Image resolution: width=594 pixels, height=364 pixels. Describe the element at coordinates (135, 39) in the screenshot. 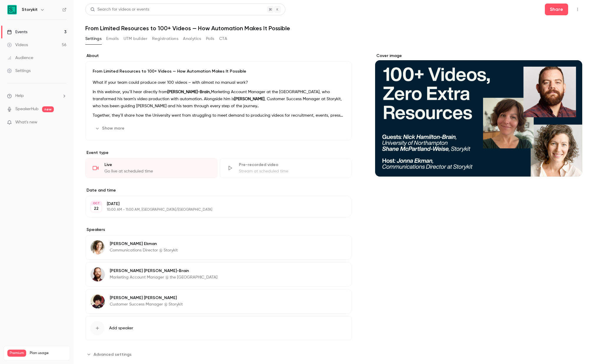

I see `button: UTM builder` at that location.